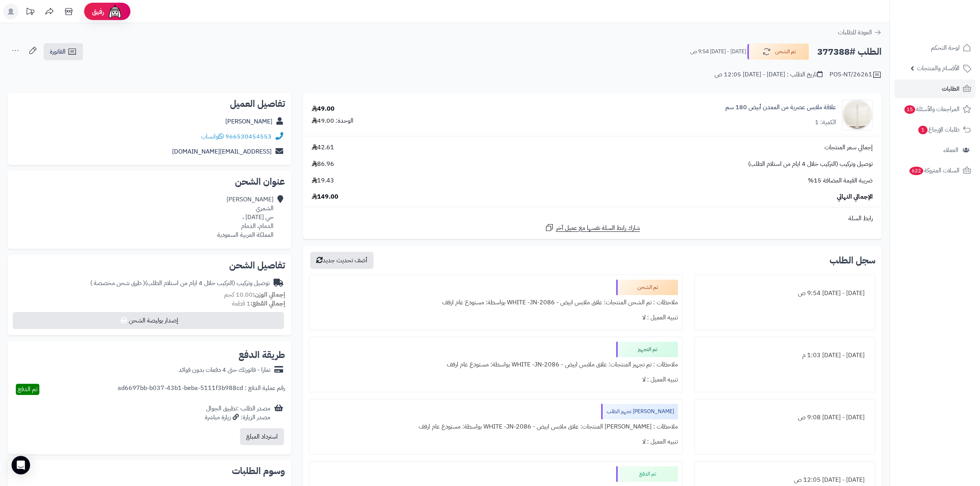 This screenshot has height=486, width=980. Describe the element at coordinates (778, 52) in the screenshot. I see `button: تم الشحن` at that location.